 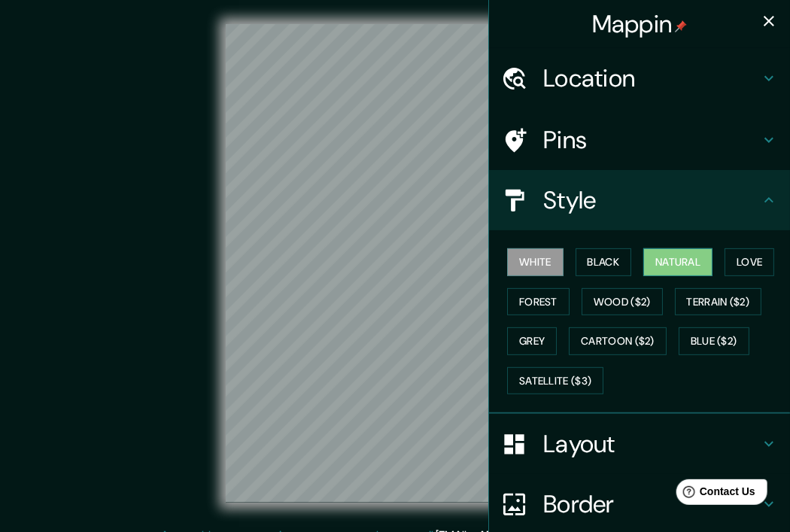 What do you see at coordinates (622, 302) in the screenshot?
I see `button: Wood ($2)` at bounding box center [622, 302].